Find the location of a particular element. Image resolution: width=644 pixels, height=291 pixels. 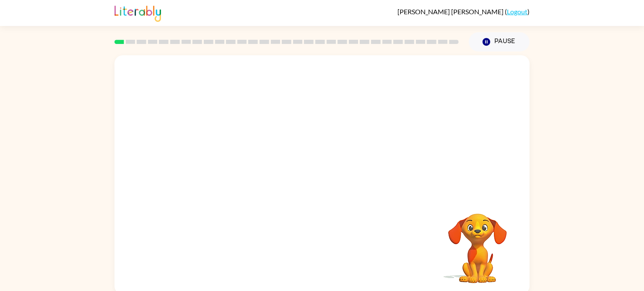

a: Logout is located at coordinates (517, 12).